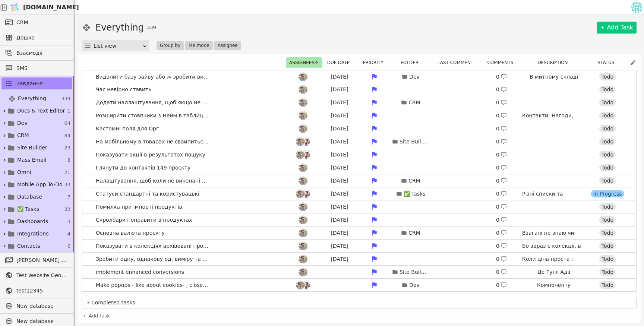 The image size is (644, 326). I want to click on button: Assignee, so click(228, 46).